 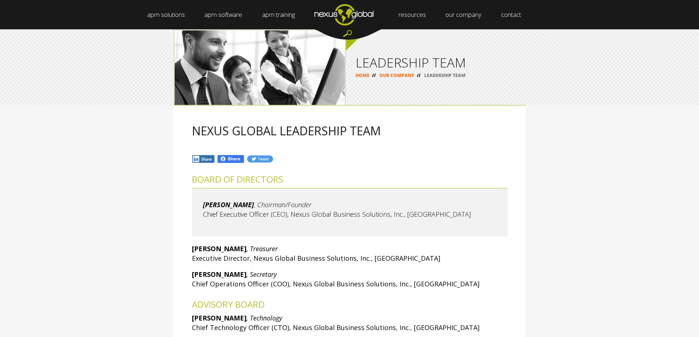 What do you see at coordinates (436, 62) in the screenshot?
I see `h1: LEADERSHIP TEAM` at bounding box center [436, 62].